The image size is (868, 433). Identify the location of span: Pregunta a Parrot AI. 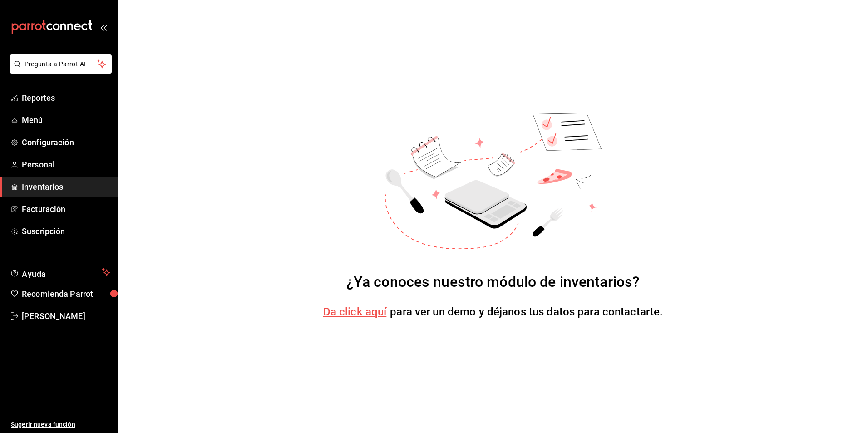
(61, 64).